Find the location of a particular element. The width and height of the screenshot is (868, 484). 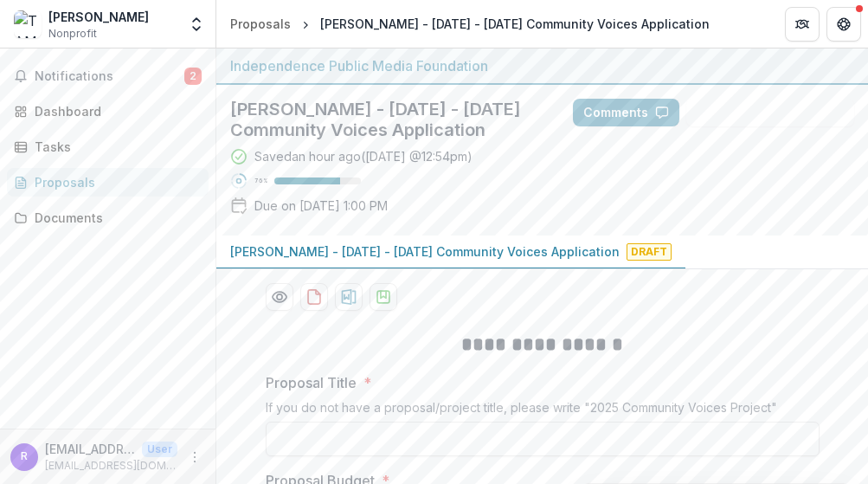

div: Independence Public Media Foundation is located at coordinates (542, 65).